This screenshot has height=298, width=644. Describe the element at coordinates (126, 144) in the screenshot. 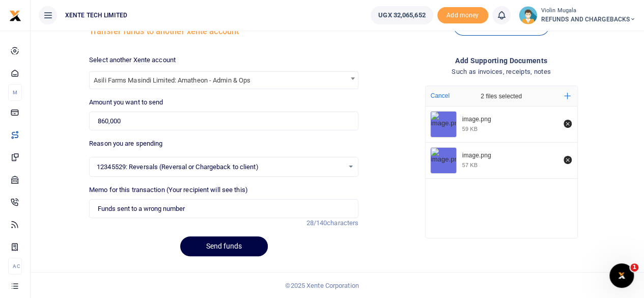

I see `label: Reason you are spending` at that location.